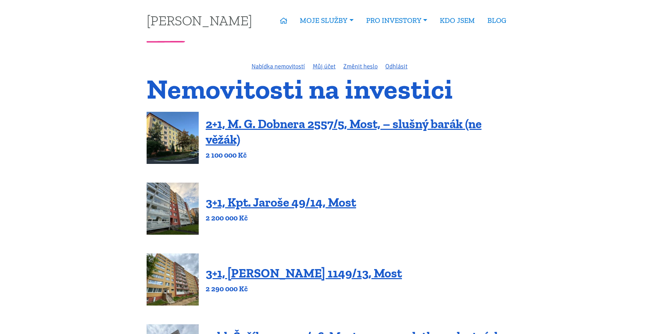  I want to click on a: PRO INVESTORY, so click(397, 21).